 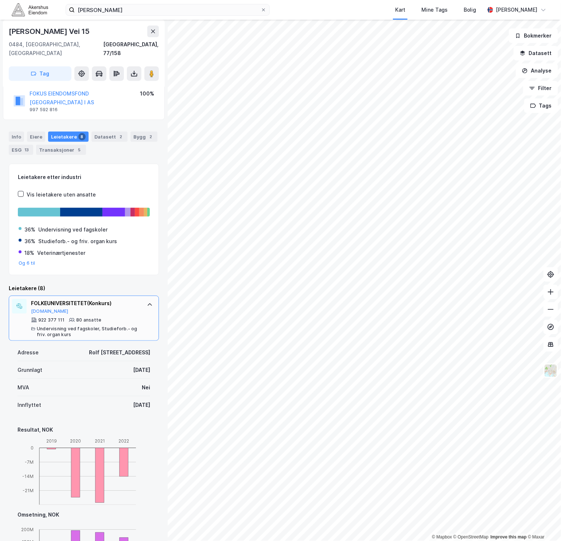 What do you see at coordinates (40, 74) in the screenshot?
I see `button: Tag` at bounding box center [40, 74].